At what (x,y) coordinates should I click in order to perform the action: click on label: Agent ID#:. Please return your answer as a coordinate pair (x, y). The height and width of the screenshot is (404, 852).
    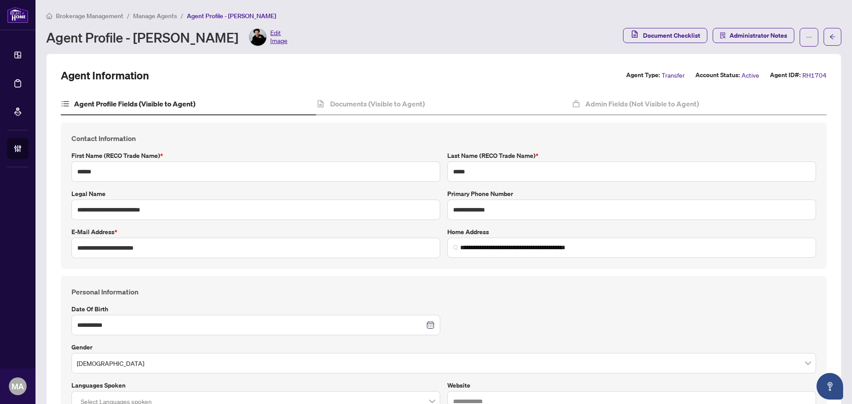
    Looking at the image, I should click on (785, 75).